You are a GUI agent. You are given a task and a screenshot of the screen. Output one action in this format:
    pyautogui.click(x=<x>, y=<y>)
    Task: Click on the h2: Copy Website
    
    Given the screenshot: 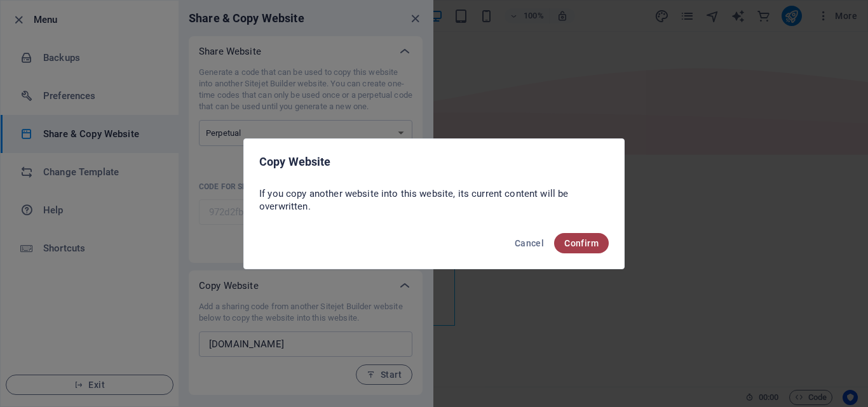 What is the action you would take?
    pyautogui.click(x=434, y=162)
    